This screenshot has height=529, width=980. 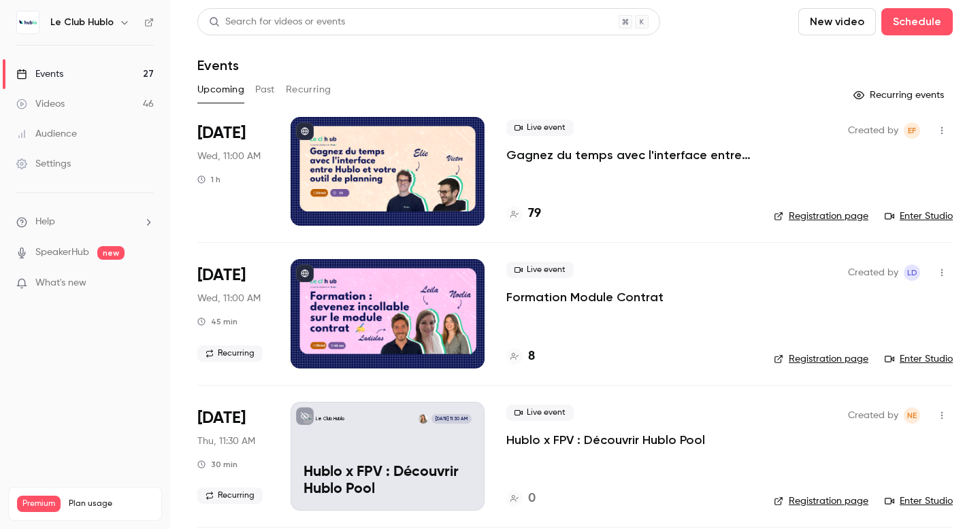 What do you see at coordinates (217, 322) in the screenshot?
I see `div: 45 min` at bounding box center [217, 322].